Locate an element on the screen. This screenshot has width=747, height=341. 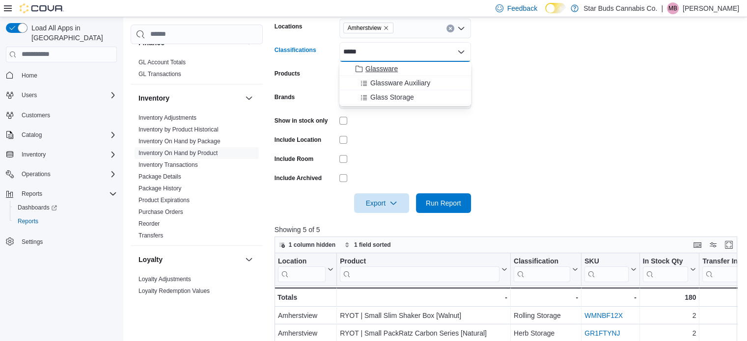
span: Inventory On Hand by Product is located at coordinates (178, 153).